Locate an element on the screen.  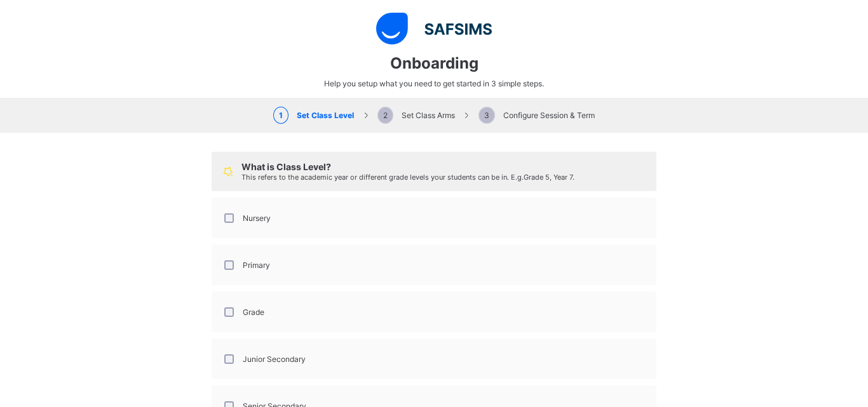
label: Grade is located at coordinates (253, 311).